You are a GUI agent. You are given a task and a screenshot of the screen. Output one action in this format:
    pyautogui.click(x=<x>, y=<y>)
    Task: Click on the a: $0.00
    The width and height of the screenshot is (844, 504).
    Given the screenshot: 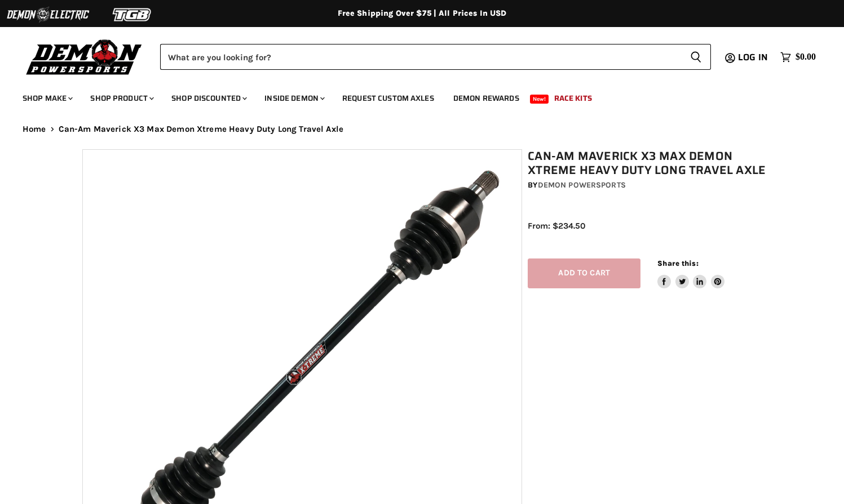 What is the action you would take?
    pyautogui.click(x=798, y=57)
    